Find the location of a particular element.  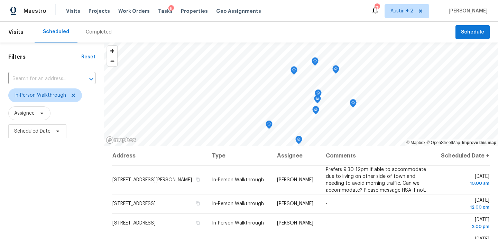

div: 10:00 am is located at coordinates (464, 183).